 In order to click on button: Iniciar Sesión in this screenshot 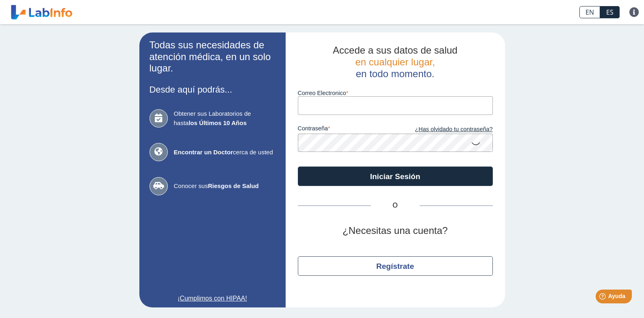, I will do `click(395, 176)`.